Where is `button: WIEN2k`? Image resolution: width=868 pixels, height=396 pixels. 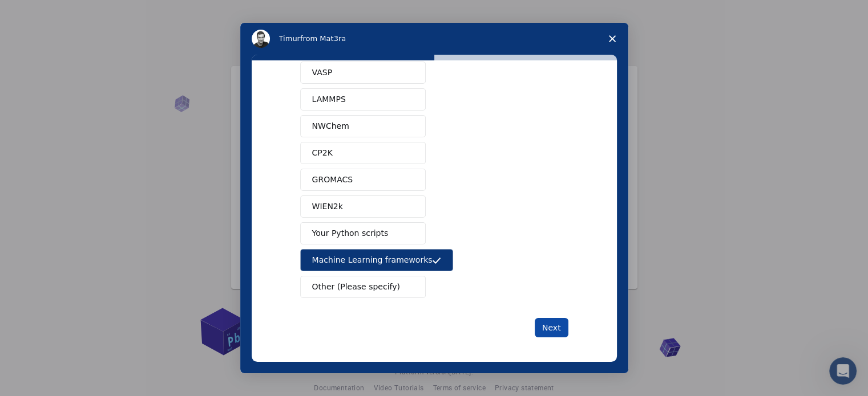 button: WIEN2k is located at coordinates (363, 206).